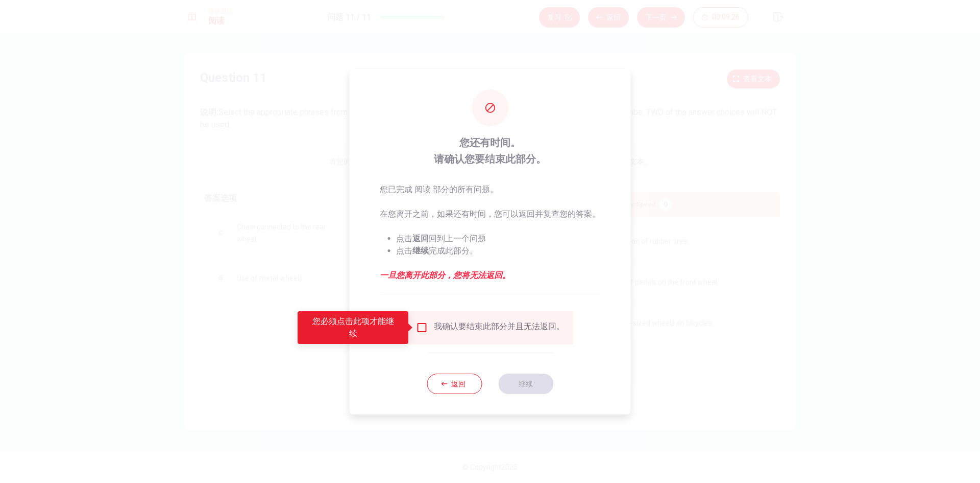 The image size is (980, 483). Describe the element at coordinates (526, 384) in the screenshot. I see `button: 继续` at that location.